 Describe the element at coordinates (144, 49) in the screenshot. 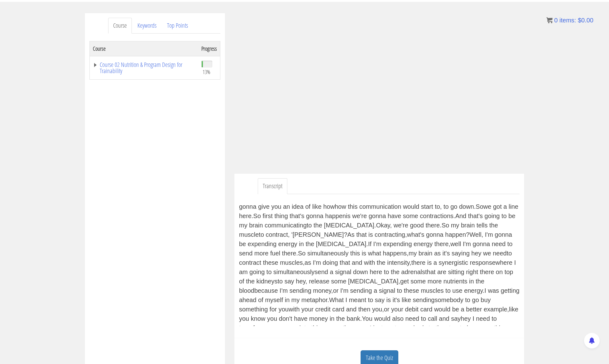

I see `th: Course` at that location.